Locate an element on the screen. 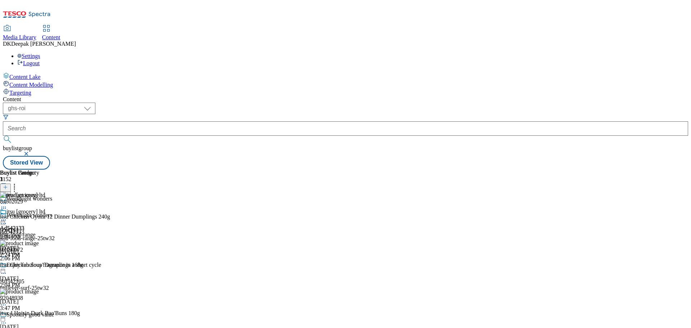 This screenshot has height=328, width=691. span: Content Lake is located at coordinates (25, 77).